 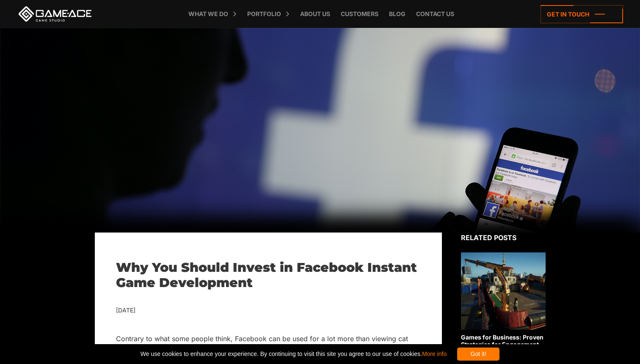 I want to click on div: Related posts, so click(x=503, y=238).